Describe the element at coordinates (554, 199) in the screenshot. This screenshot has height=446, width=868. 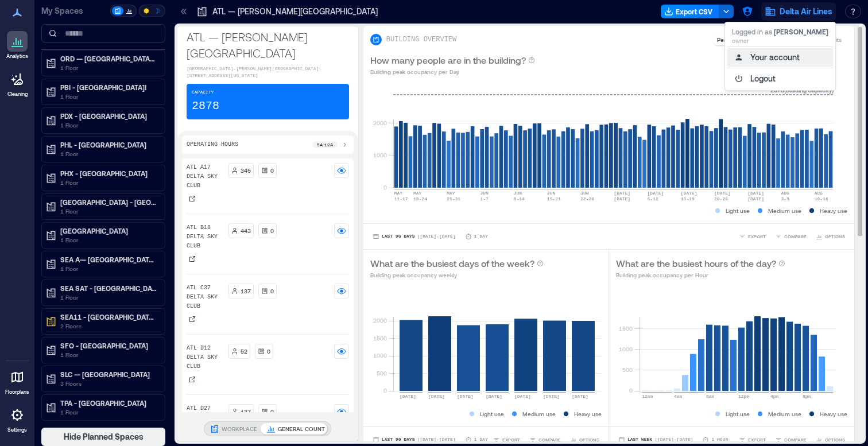
I see `text: 15-21` at that location.